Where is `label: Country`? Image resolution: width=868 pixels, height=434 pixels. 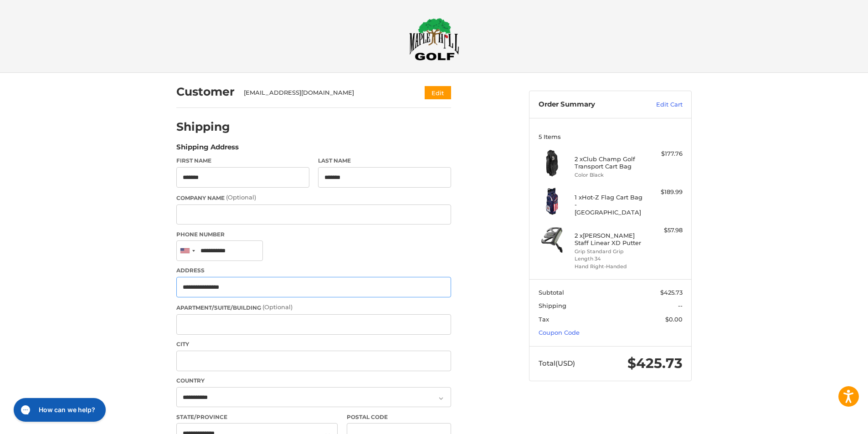
label: Country is located at coordinates (314, 381).